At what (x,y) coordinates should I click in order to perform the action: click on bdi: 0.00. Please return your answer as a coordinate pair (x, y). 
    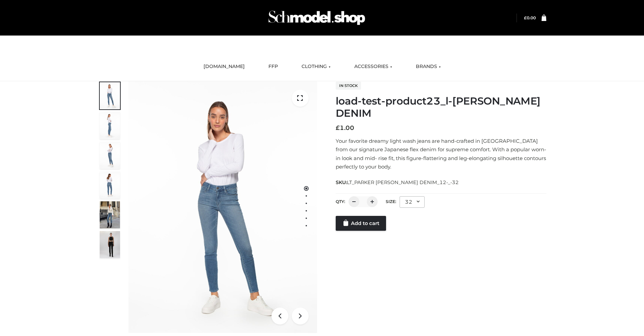
    Looking at the image, I should click on (530, 18).